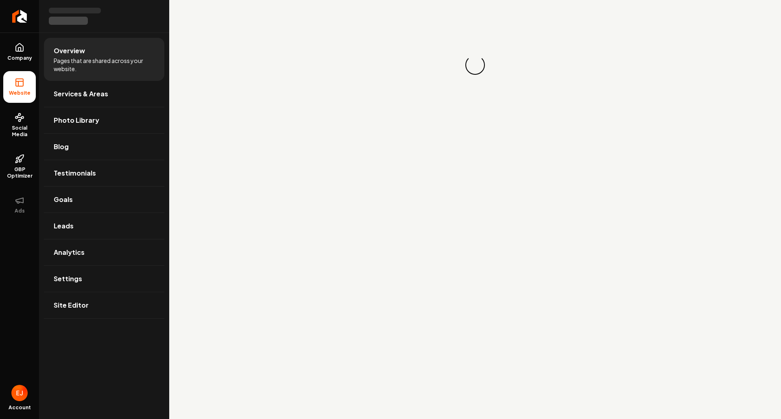 Image resolution: width=781 pixels, height=419 pixels. What do you see at coordinates (81, 94) in the screenshot?
I see `span: Services & Areas` at bounding box center [81, 94].